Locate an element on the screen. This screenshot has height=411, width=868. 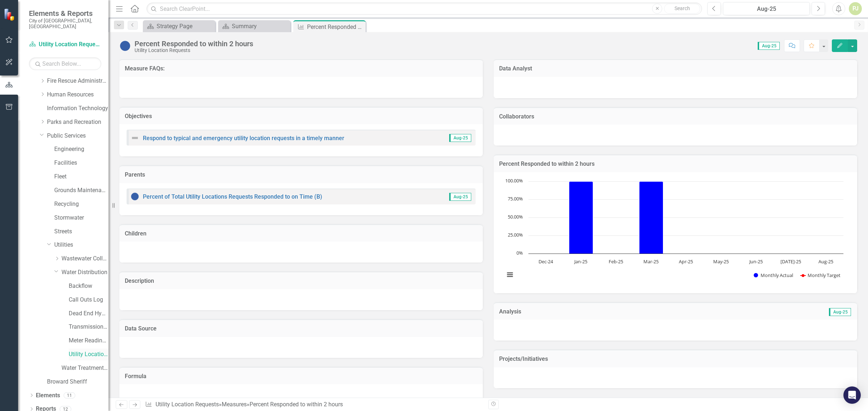
button: Search is located at coordinates (682, 9).